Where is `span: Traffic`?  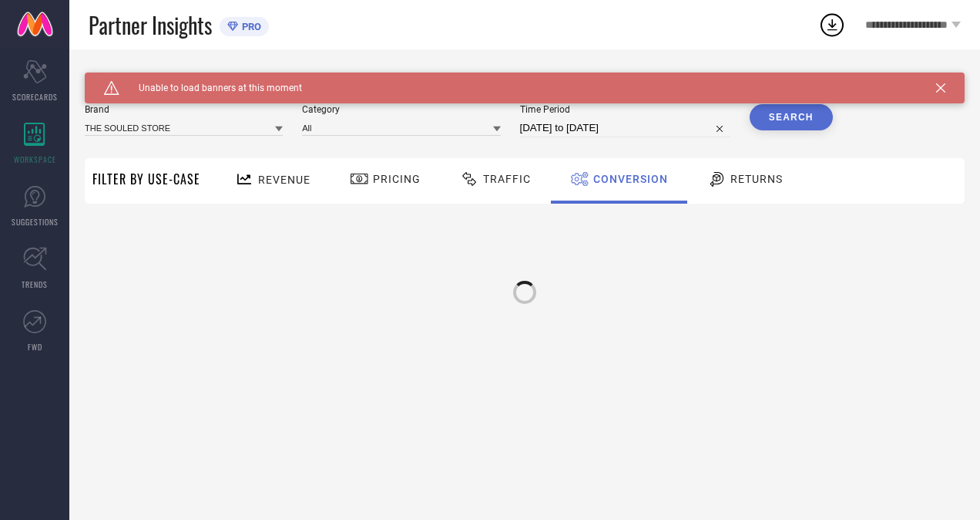
span: Traffic is located at coordinates (507, 179).